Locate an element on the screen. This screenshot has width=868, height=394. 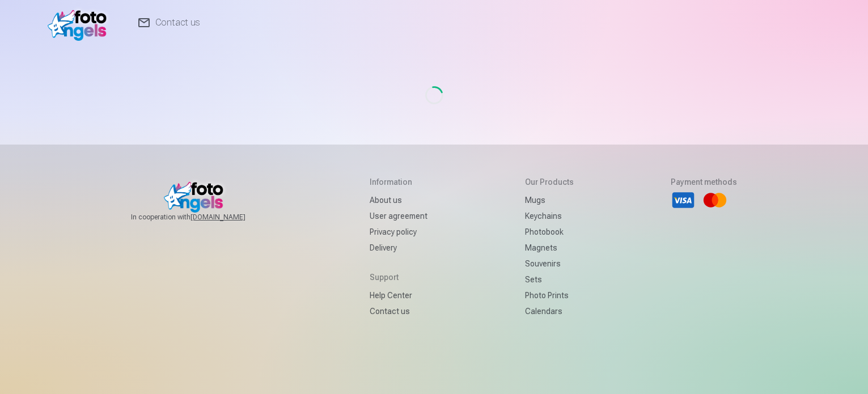
a: Keychains is located at coordinates (549, 216).